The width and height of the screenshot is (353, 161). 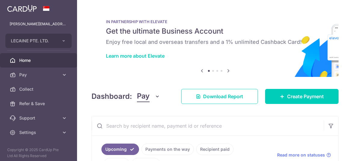 I want to click on span: LECAINE PTE. LTD., so click(x=33, y=41).